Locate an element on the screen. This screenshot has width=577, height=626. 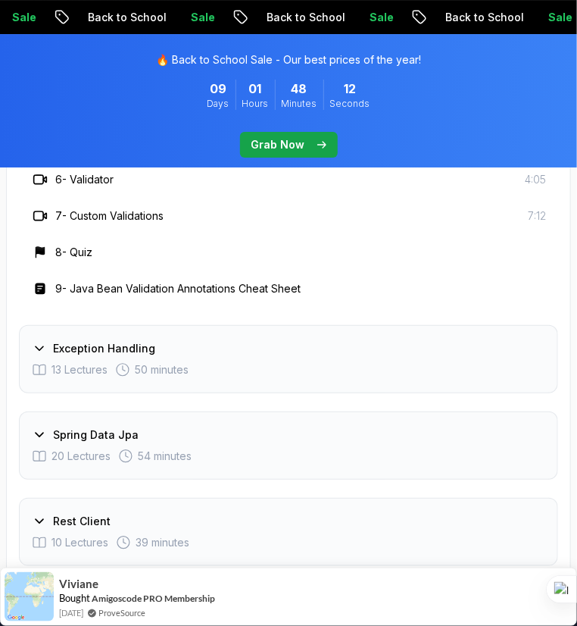
span: Seconds is located at coordinates (350, 104).